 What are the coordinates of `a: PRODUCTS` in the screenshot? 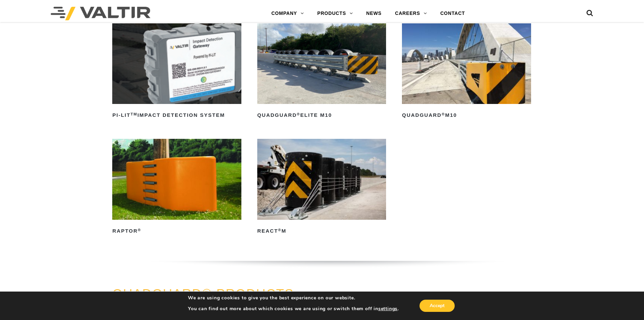 It's located at (335, 14).